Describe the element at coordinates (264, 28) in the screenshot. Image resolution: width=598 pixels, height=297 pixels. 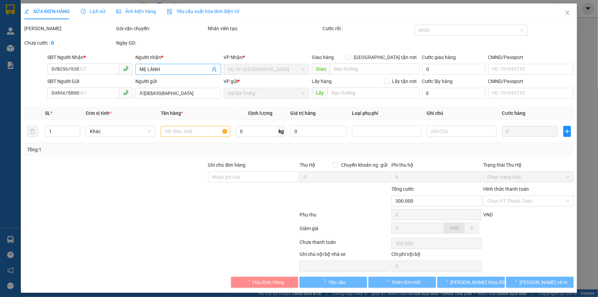
I see `div: Nhân viên tạo:` at that location.